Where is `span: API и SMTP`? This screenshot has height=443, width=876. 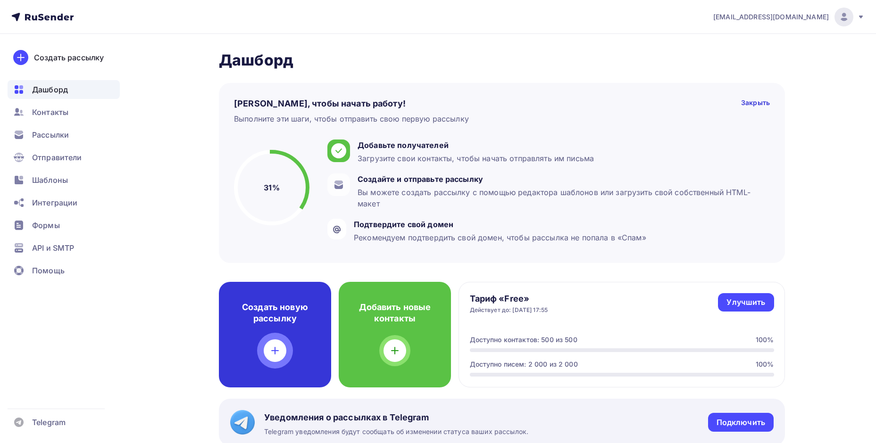
span: API и SMTP is located at coordinates (53, 248).